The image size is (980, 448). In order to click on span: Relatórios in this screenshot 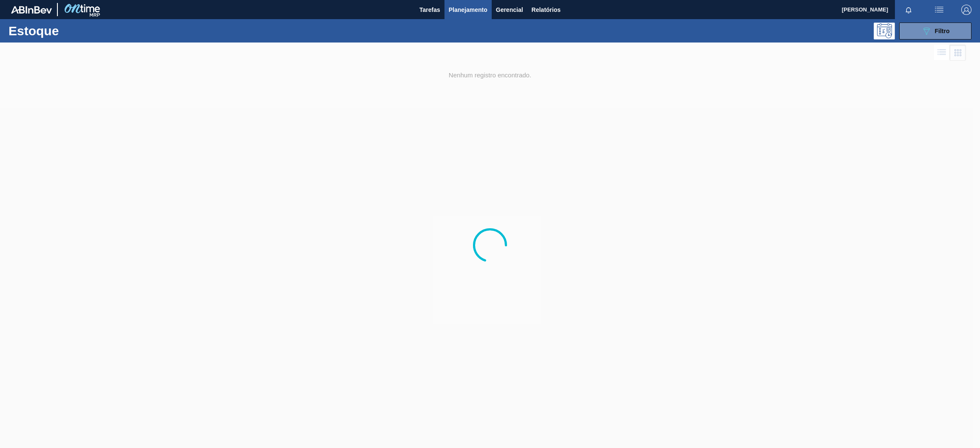, I will do `click(546, 10)`.